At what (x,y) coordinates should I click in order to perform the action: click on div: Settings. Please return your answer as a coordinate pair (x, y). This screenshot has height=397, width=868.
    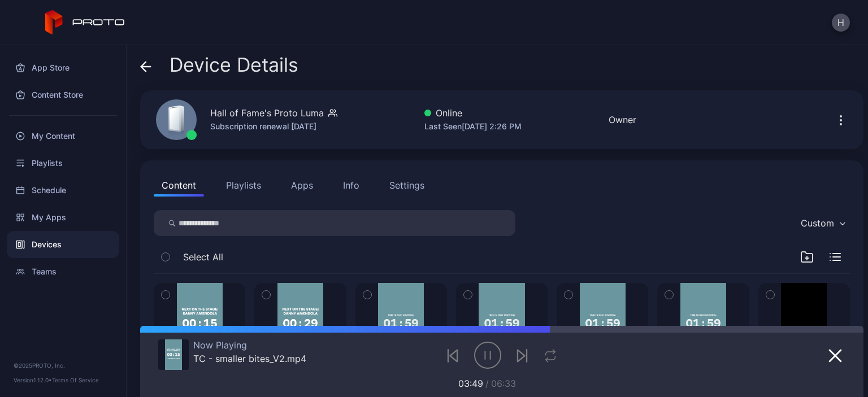
    Looking at the image, I should click on (407, 185).